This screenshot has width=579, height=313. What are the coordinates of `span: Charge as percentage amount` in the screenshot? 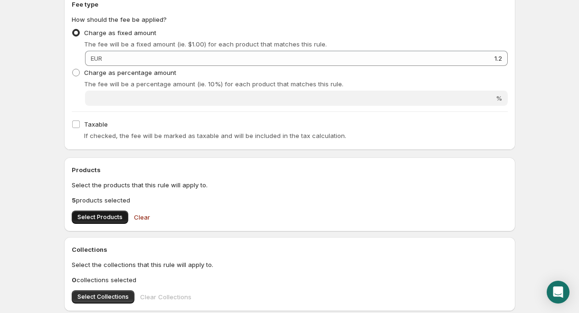 It's located at (130, 73).